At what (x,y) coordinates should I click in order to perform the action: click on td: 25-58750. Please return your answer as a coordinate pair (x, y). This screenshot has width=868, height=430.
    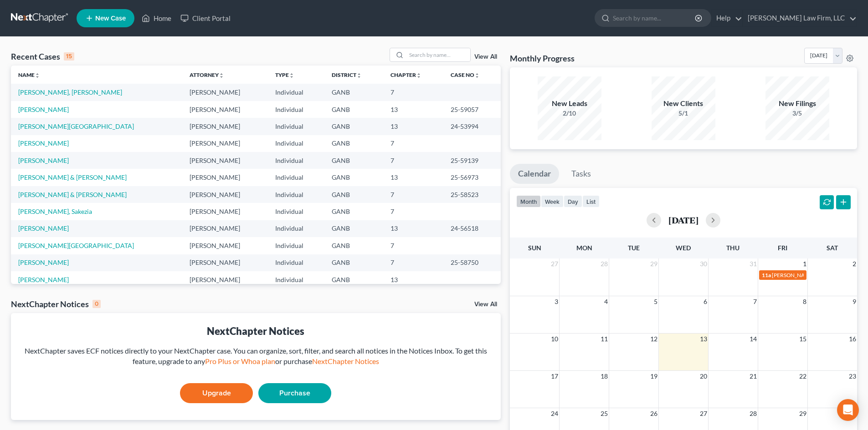
    Looking at the image, I should click on (472, 262).